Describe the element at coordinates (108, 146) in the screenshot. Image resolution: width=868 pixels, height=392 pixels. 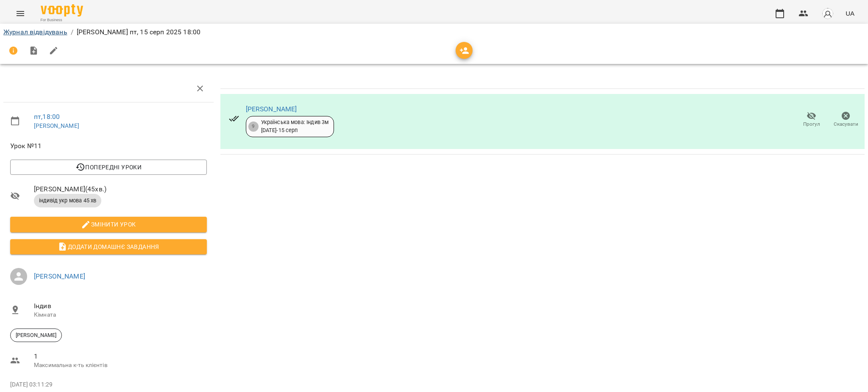
I see `span: Урок №11` at that location.